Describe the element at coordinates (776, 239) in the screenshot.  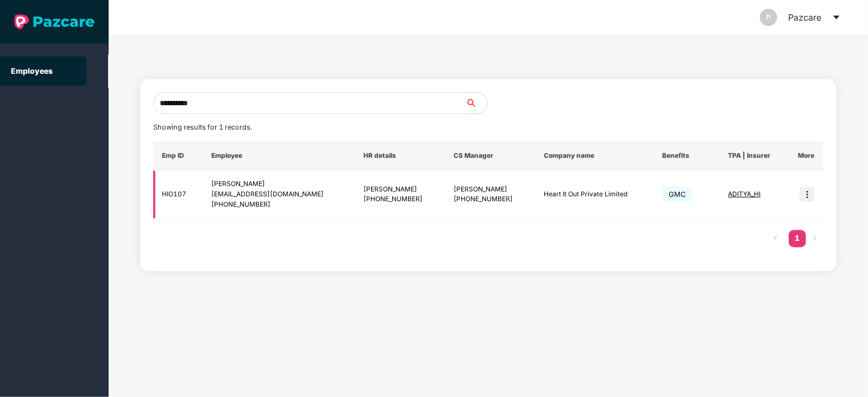
I see `li: Previous Page` at that location.